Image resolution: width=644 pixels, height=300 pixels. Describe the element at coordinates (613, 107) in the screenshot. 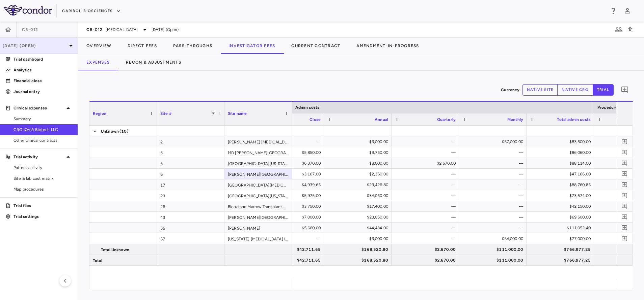

I see `span: Procedure costs` at that location.